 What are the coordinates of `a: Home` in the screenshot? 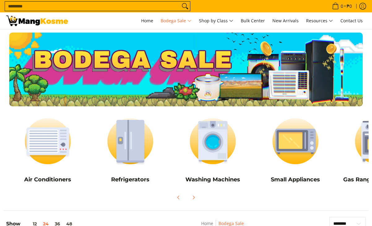 It's located at (147, 21).